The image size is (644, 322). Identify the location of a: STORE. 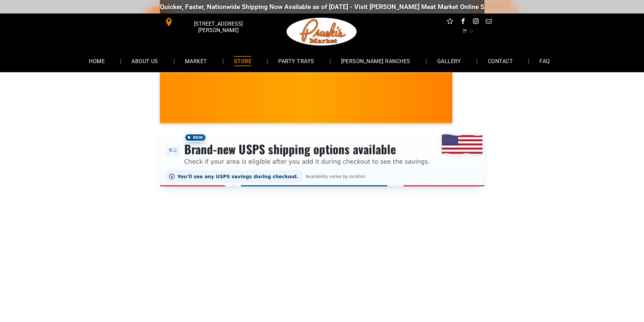
(243, 61).